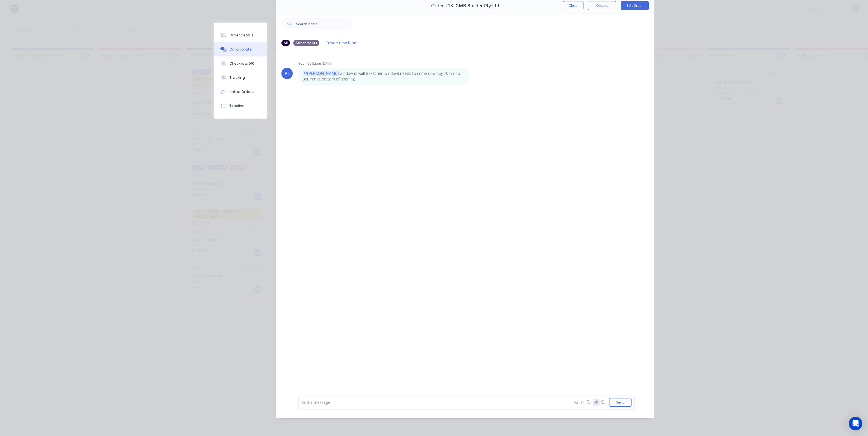 This screenshot has width=868, height=436. What do you see at coordinates (306, 43) in the screenshot?
I see `div: Attachments` at bounding box center [306, 43].